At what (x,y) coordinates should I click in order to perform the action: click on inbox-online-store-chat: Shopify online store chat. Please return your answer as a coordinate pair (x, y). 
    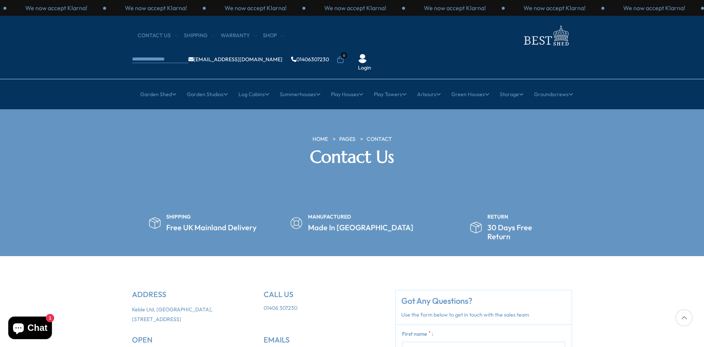
    Looking at the image, I should click on (30, 329).